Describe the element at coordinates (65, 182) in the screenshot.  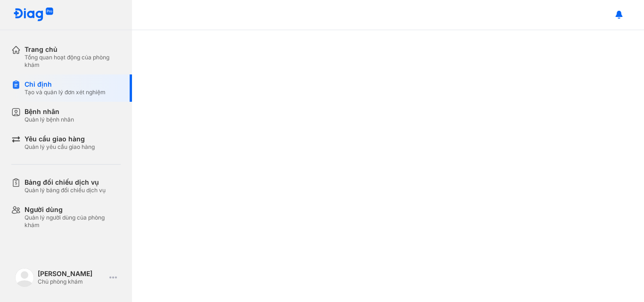
I see `div: Bảng đối chiếu dịch vụ` at that location.